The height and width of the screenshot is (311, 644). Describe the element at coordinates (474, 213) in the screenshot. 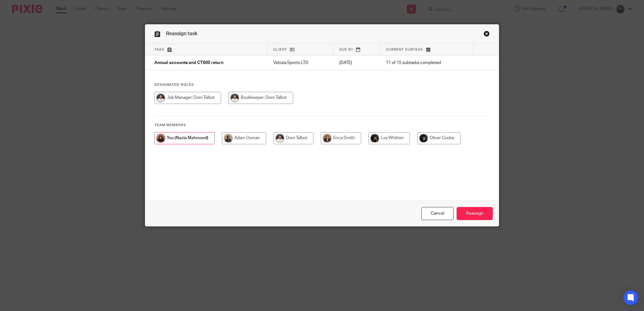

I see `input: Reassign` at that location.